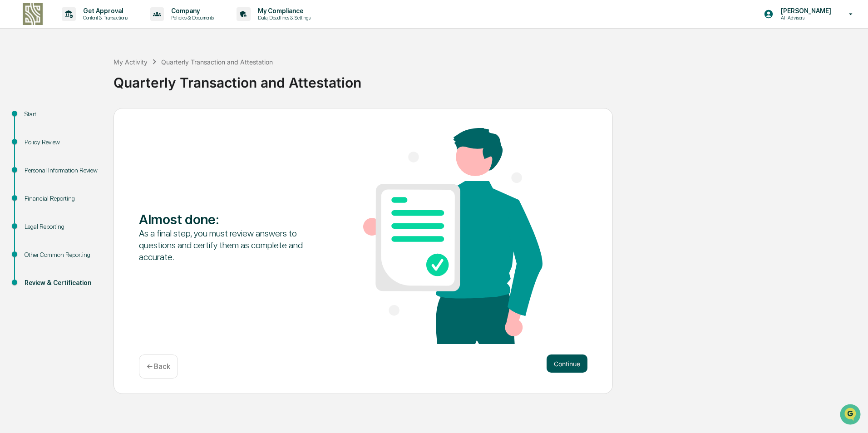  Describe the element at coordinates (12, 12) in the screenshot. I see `button: Open customer support` at that location.